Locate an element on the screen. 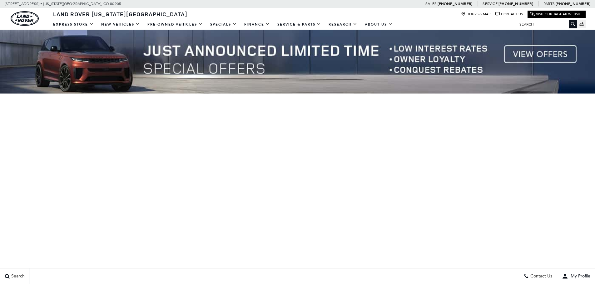 Image resolution: width=595 pixels, height=284 pixels. a: Finance is located at coordinates (257, 24).